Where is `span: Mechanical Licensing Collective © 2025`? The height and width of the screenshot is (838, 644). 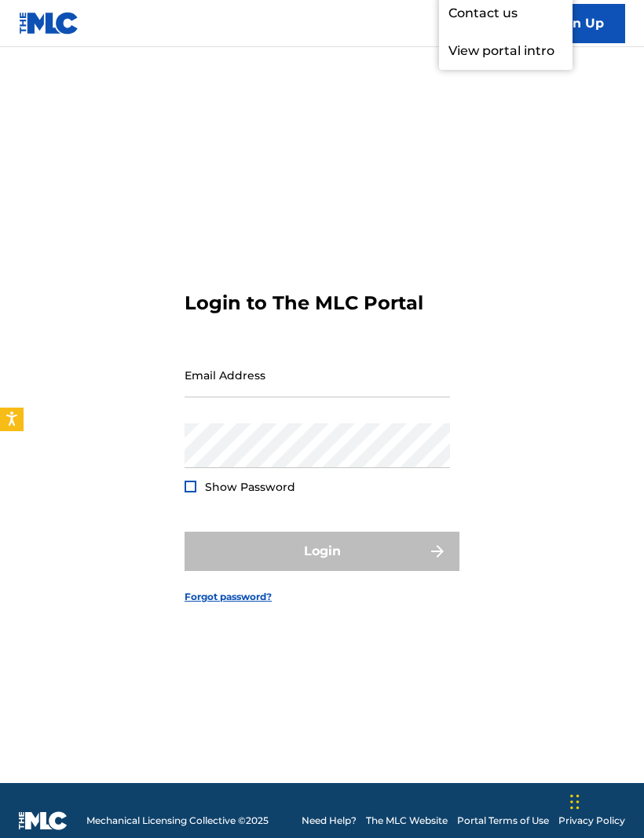
span: Mechanical Licensing Collective © 2025 is located at coordinates (177, 821).